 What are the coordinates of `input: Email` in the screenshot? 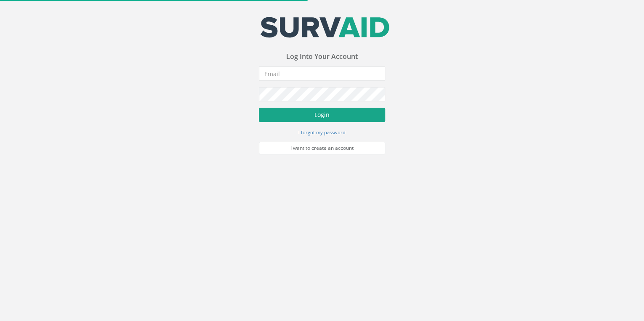 It's located at (322, 74).